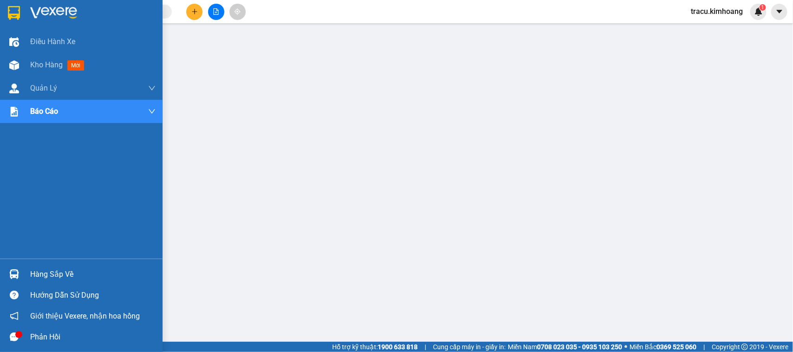  What do you see at coordinates (44, 111) in the screenshot?
I see `span: Báo cáo` at bounding box center [44, 111].